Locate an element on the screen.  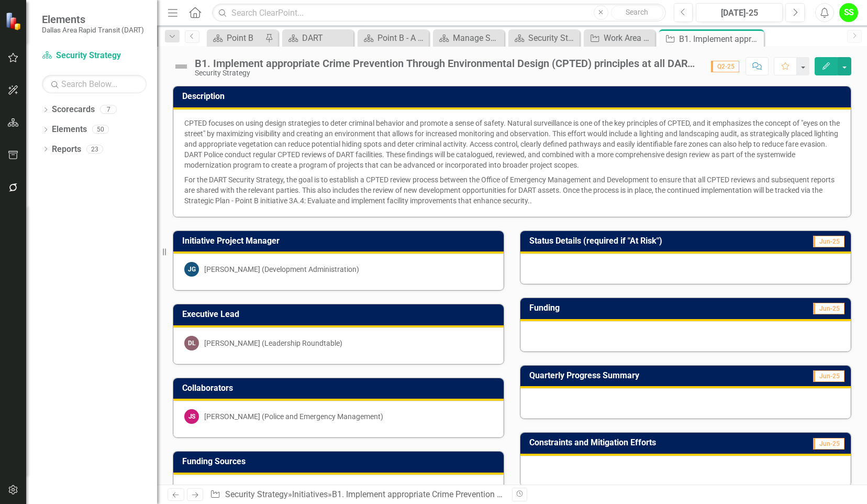
h3: Executive Lead is located at coordinates (341, 314).